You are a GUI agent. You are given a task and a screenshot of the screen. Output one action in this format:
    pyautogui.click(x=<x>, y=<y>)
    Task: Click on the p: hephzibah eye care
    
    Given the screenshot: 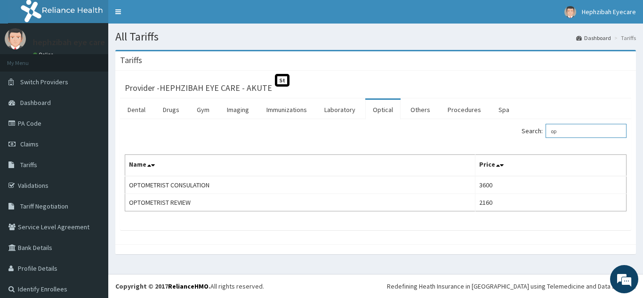 What is the action you would take?
    pyautogui.click(x=69, y=42)
    